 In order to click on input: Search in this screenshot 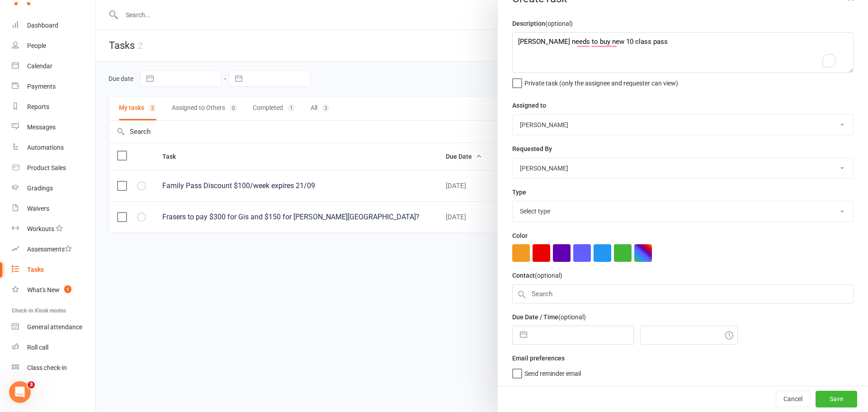, I will do `click(683, 294)`.